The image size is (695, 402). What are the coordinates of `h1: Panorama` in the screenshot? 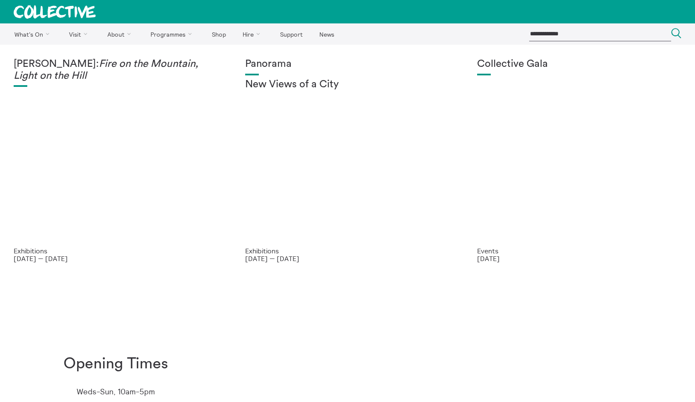 It's located at (347, 64).